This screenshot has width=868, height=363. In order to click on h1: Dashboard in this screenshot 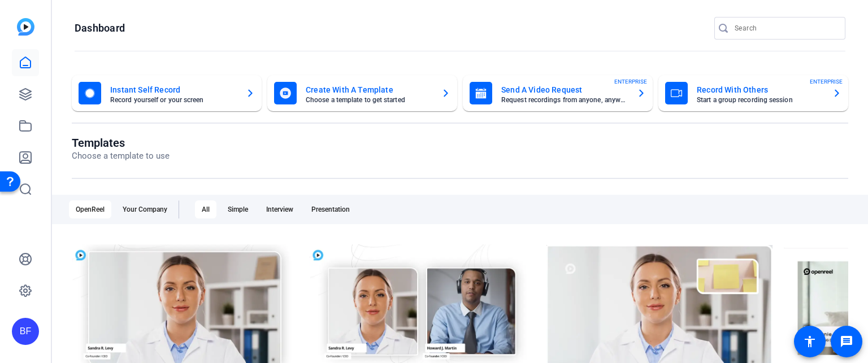, I will do `click(99, 28)`.